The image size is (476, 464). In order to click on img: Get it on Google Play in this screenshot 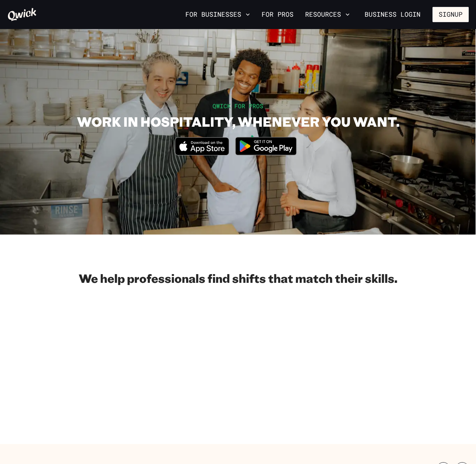, I will do `click(266, 146)`.